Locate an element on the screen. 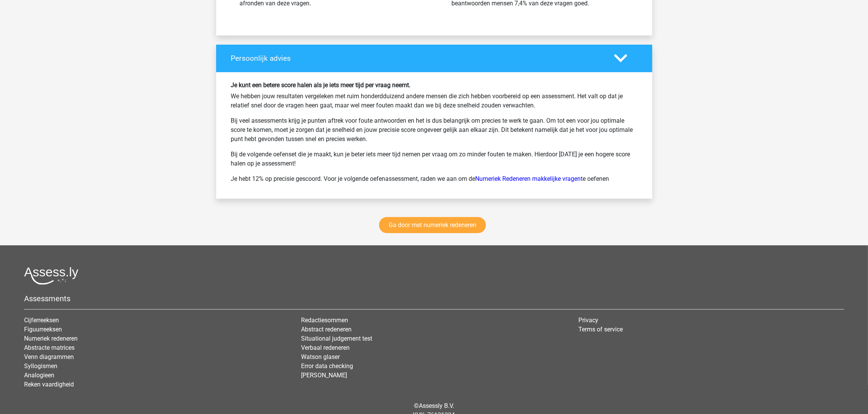  a: Syllogismen is located at coordinates (40, 366).